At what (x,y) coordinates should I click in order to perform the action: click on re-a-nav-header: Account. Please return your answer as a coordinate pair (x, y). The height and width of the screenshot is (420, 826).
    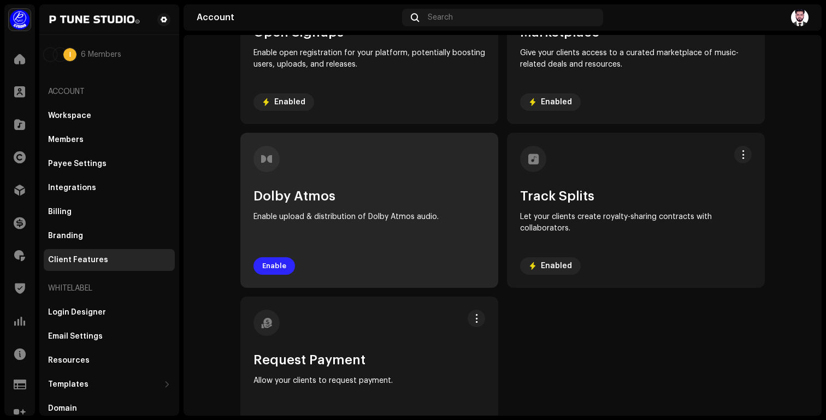
    Looking at the image, I should click on (109, 92).